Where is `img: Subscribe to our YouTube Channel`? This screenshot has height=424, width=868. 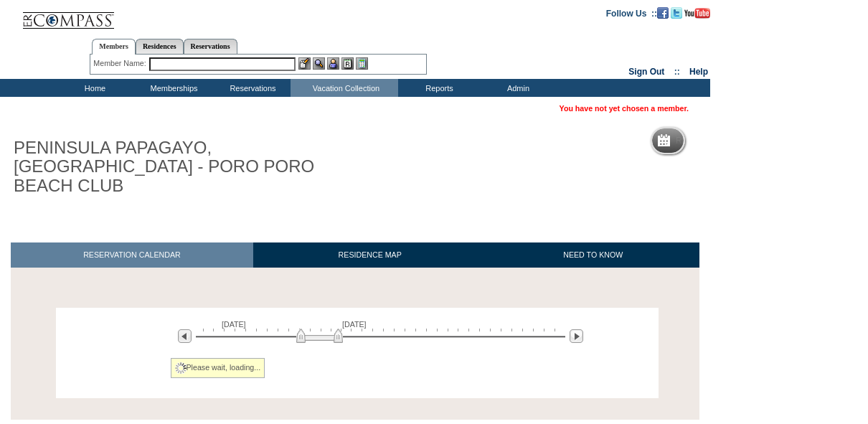 img: Subscribe to our YouTube Channel is located at coordinates (697, 13).